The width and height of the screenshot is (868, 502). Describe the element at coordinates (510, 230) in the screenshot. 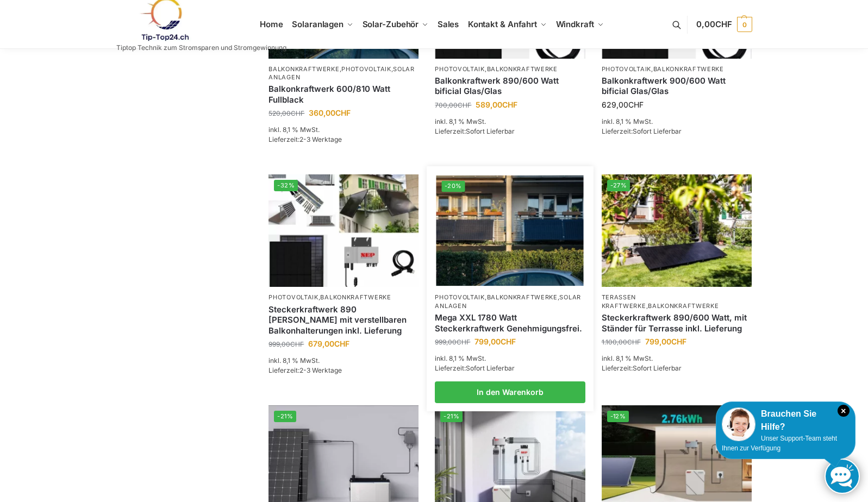

I see `a: -20%2 Balkonkraftwerke` at that location.